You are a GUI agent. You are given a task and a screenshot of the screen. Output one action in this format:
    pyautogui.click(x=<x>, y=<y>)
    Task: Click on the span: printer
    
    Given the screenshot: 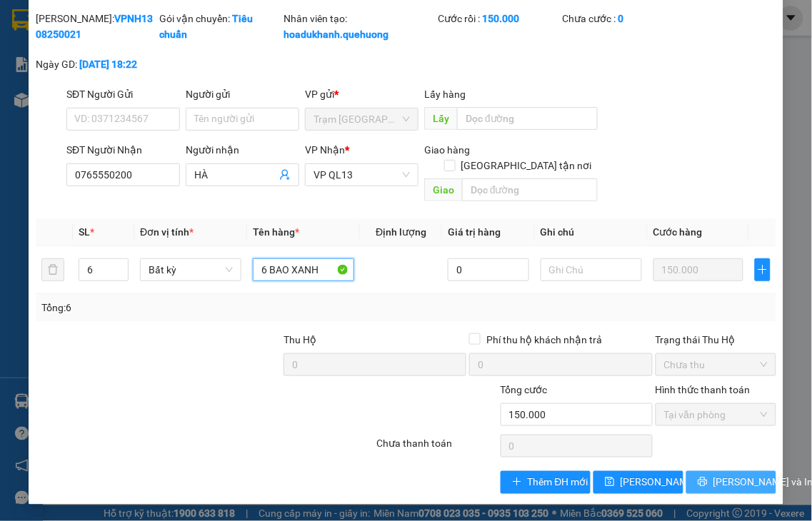 What is the action you would take?
    pyautogui.click(x=703, y=483)
    